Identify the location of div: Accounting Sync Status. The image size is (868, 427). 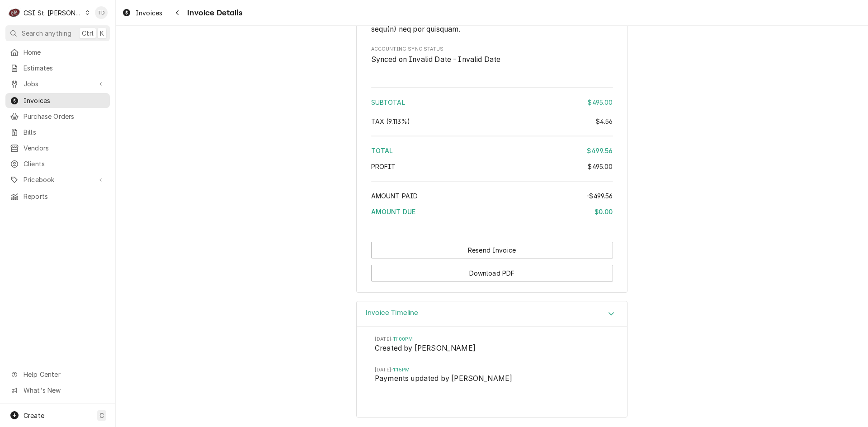
(492, 55).